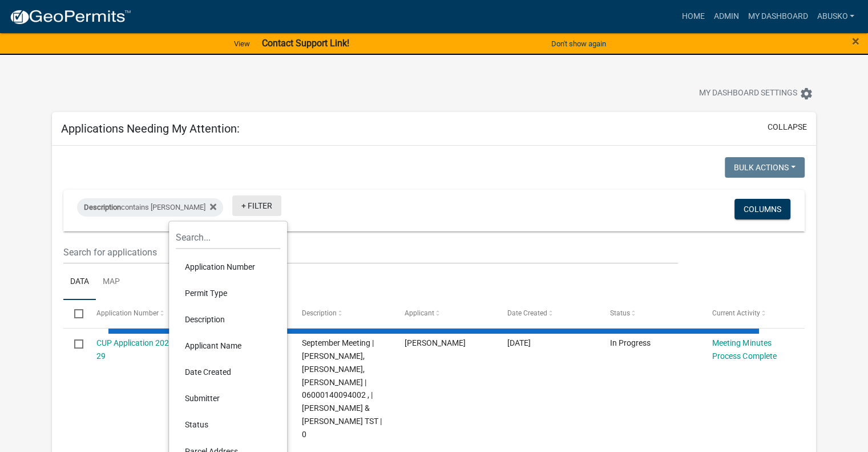 The image size is (868, 452). What do you see at coordinates (619, 313) in the screenshot?
I see `span: Status` at bounding box center [619, 313].